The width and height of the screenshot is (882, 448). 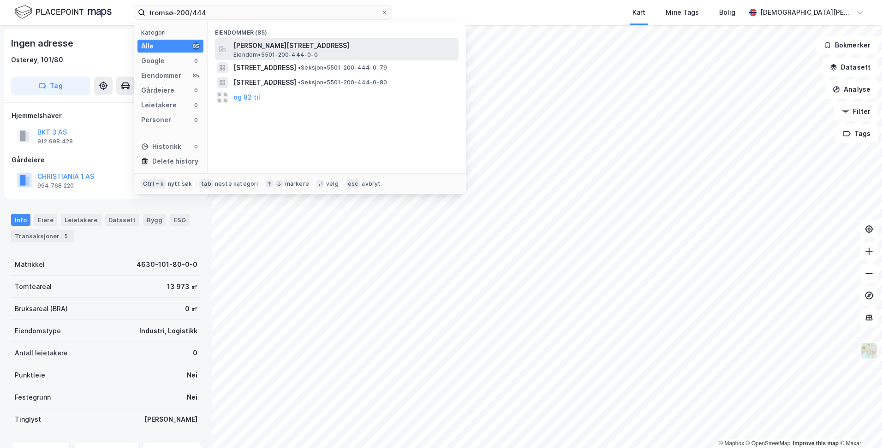 I want to click on button: Bokmerker, so click(x=847, y=45).